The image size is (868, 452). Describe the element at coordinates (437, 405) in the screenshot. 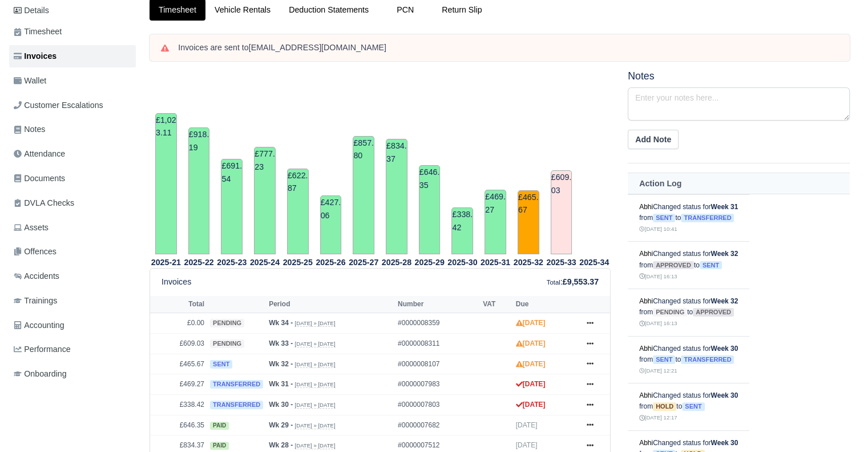

I see `td: #0000007803` at that location.